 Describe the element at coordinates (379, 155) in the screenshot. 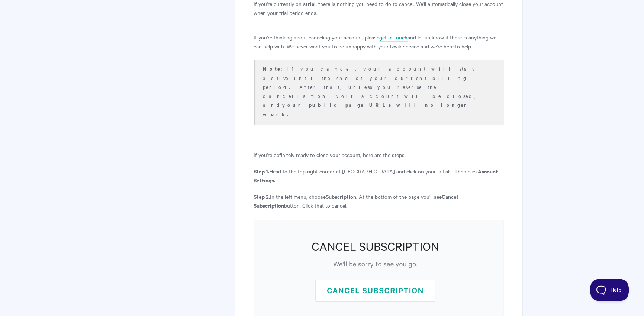

I see `p: If you're definitely ready to close your account, here are the steps.` at that location.